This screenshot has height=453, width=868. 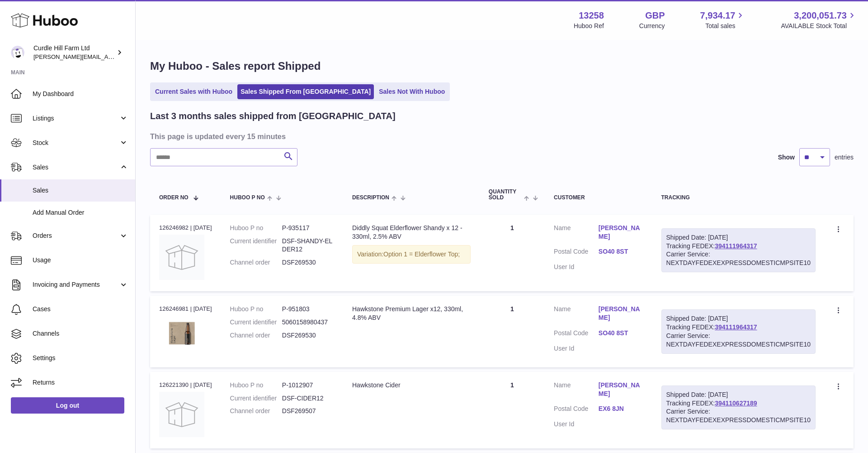 What do you see at coordinates (80, 260) in the screenshot?
I see `span: Usage` at bounding box center [80, 260].